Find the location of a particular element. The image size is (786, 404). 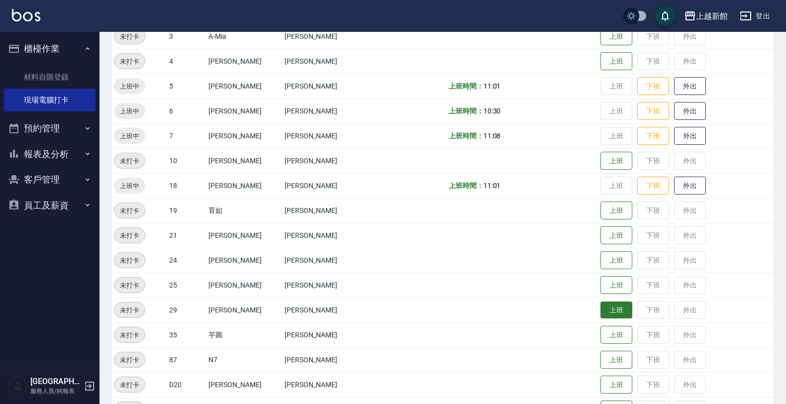

span: 11:08 is located at coordinates (492, 136).